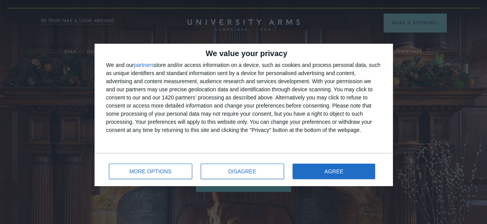 The image size is (487, 224). Describe the element at coordinates (150, 171) in the screenshot. I see `span: MORE OPTIONS` at that location.